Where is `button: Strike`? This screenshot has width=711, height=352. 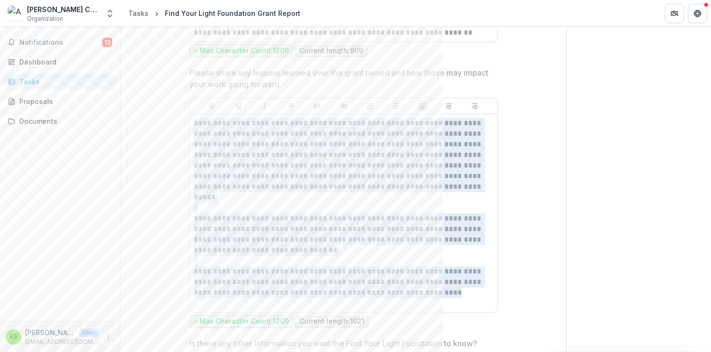 button: Strike is located at coordinates (291, 106).